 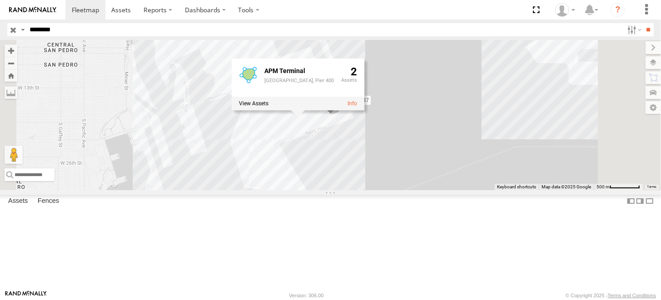 I want to click on span: 500 m, so click(x=603, y=187).